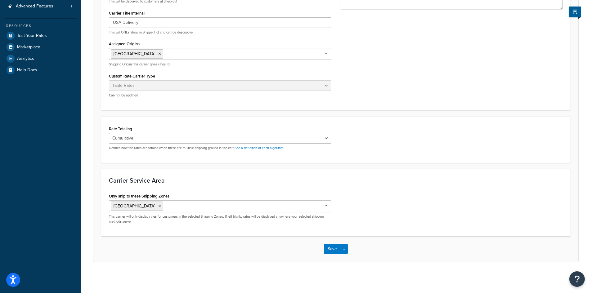 The image size is (591, 293). What do you see at coordinates (220, 32) in the screenshot?
I see `p: This will ONLY show in ShipperHQ and can be descriptive` at bounding box center [220, 32].